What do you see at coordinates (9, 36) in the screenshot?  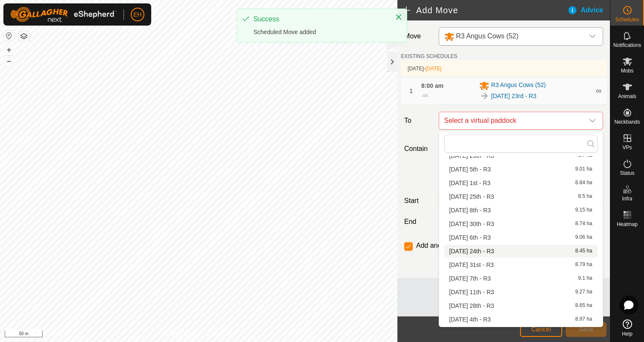 I see `button: Reset Map` at bounding box center [9, 36].